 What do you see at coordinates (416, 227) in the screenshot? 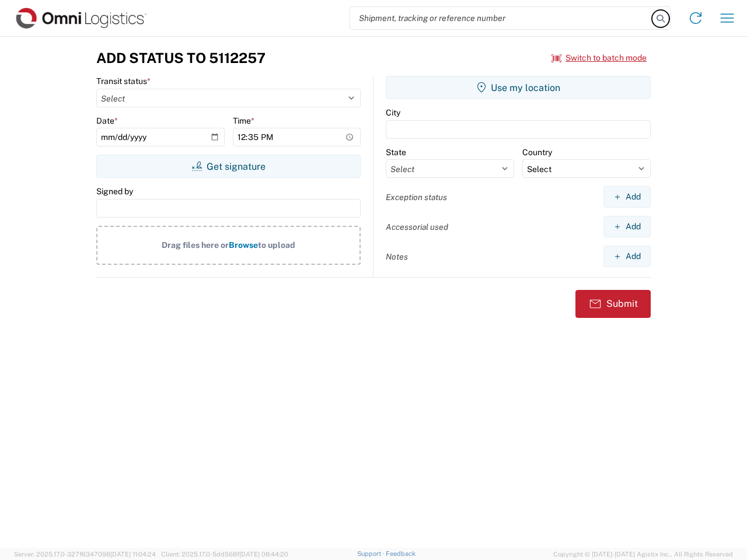
I see `label: Accessorial used` at bounding box center [416, 227].